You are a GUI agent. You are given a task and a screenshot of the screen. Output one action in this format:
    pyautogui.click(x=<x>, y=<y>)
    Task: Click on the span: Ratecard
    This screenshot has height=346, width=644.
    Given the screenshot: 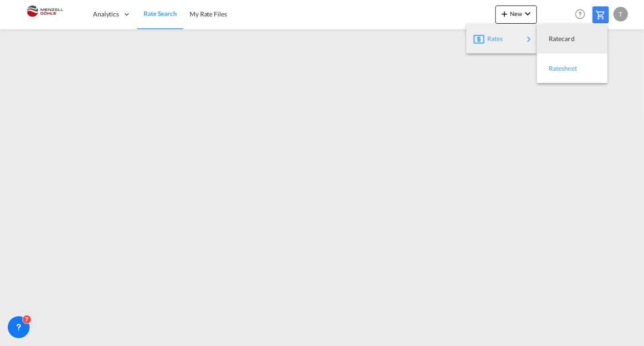 What is the action you would take?
    pyautogui.click(x=554, y=39)
    